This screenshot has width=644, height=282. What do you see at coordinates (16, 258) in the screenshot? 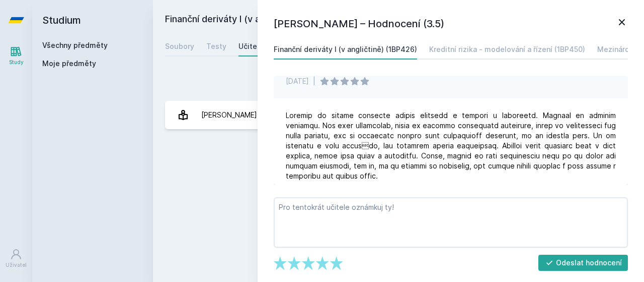
I see `a: Uživatel` at bounding box center [16, 258].